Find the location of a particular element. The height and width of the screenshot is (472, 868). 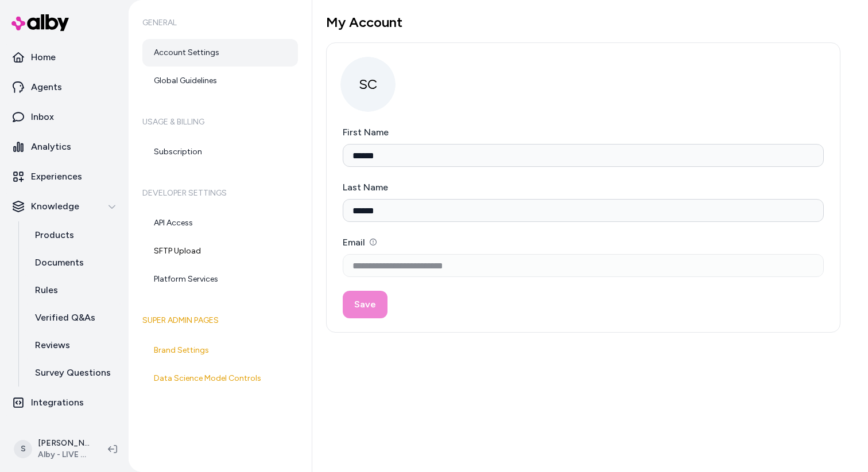

p: Survey Questions is located at coordinates (73, 373).